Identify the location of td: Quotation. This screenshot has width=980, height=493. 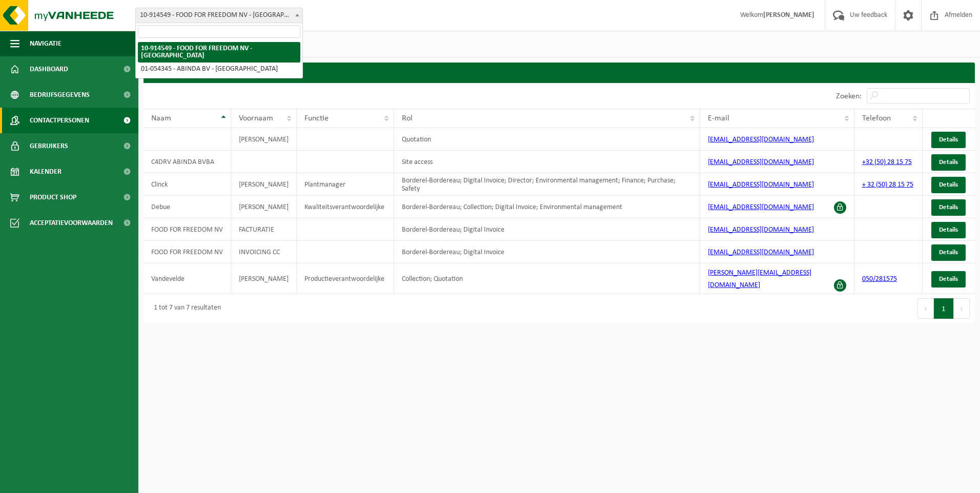
(547, 139).